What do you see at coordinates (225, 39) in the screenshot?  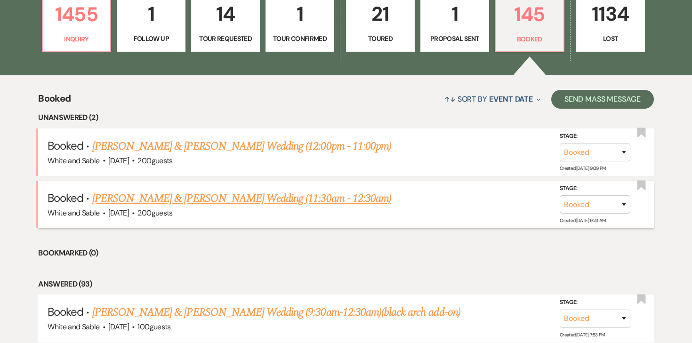 I see `p: Tour Requested` at bounding box center [225, 39].